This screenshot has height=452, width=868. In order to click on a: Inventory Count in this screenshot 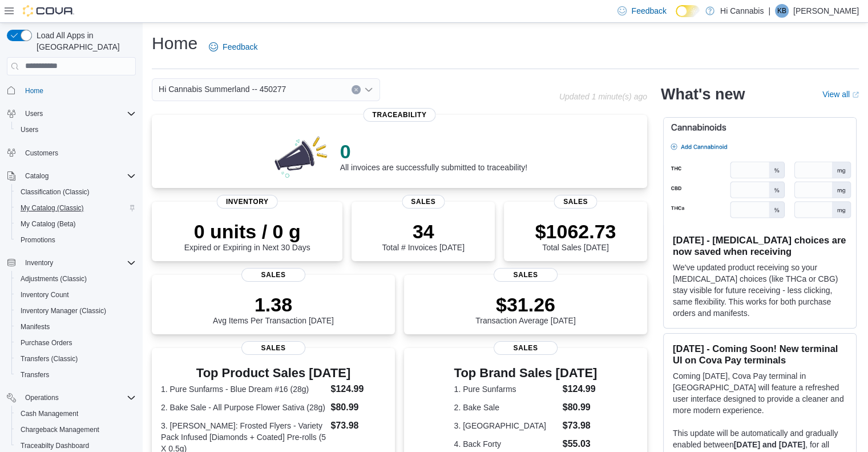, I will do `click(44, 295)`.